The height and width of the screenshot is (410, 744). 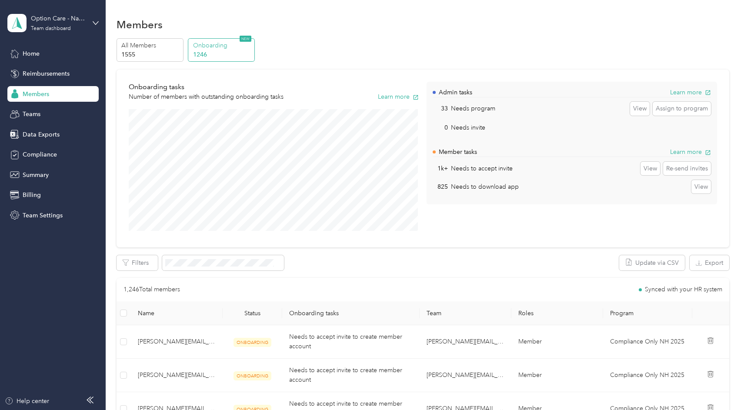 What do you see at coordinates (709, 262) in the screenshot?
I see `button: Export` at bounding box center [709, 262].